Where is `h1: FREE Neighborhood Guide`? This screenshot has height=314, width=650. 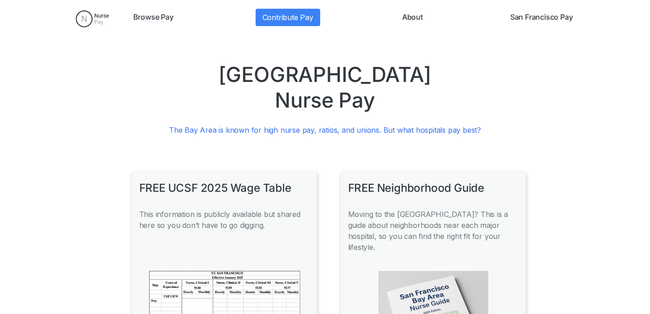
h1: FREE Neighborhood Guide is located at coordinates (433, 186).